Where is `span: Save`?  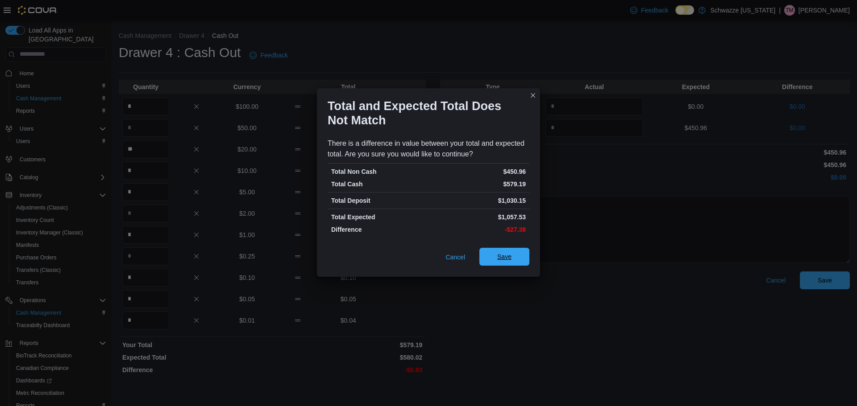 span: Save is located at coordinates (504, 257).